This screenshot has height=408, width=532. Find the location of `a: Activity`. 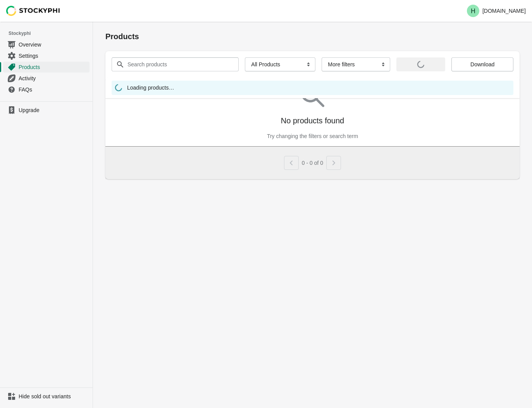

a: Activity is located at coordinates (46, 78).